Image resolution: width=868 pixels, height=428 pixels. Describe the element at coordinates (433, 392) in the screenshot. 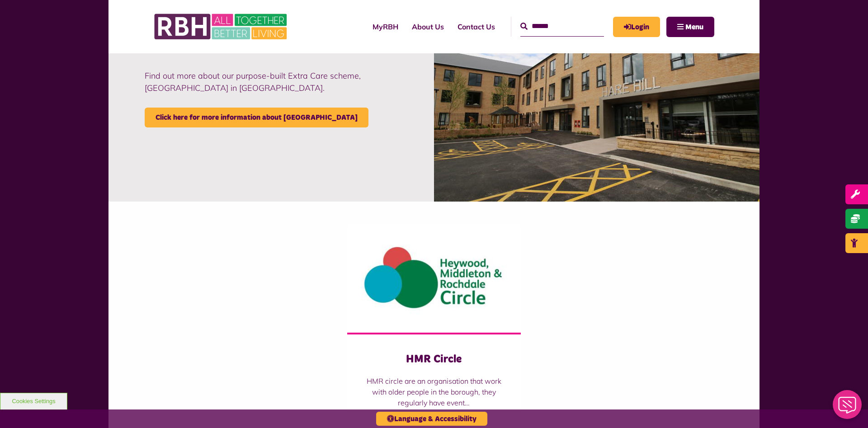

I see `p: HMR circle are an organisation that work with older people in the borough, they regularly have ev...` at that location.